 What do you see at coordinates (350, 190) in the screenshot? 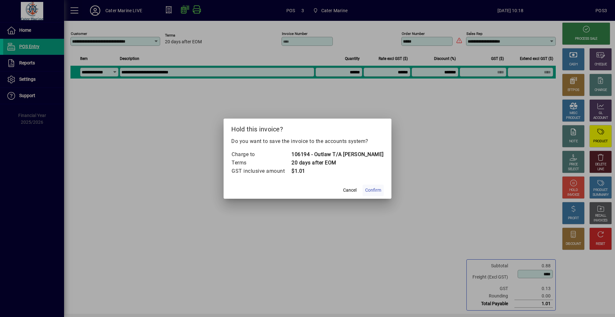
I see `button: Cancel` at bounding box center [350, 190].